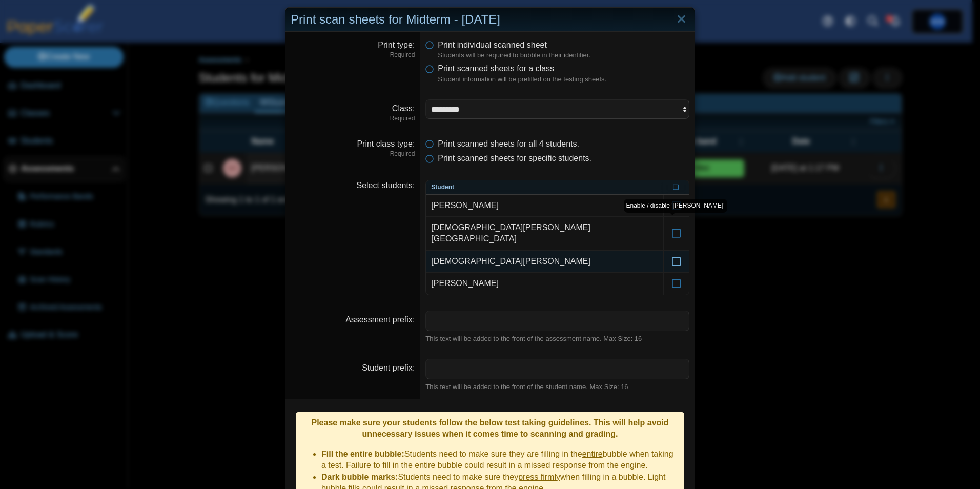 The width and height of the screenshot is (980, 489). What do you see at coordinates (545, 187) in the screenshot?
I see `th: Student` at bounding box center [545, 187].